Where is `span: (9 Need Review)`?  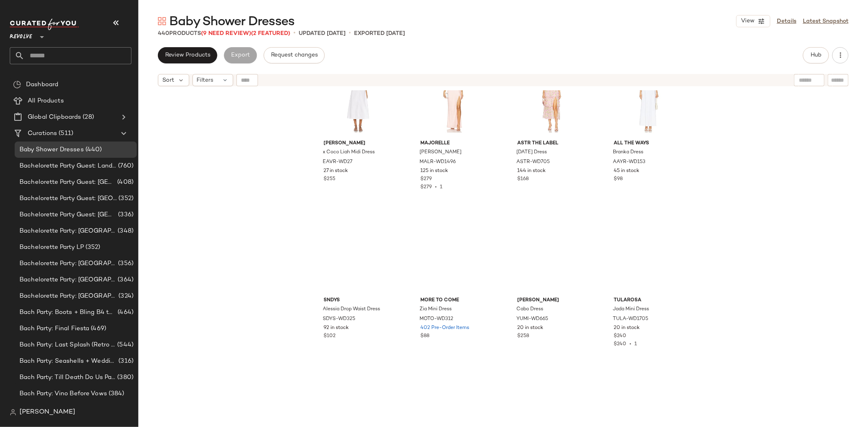
span: (9 Need Review) is located at coordinates (226, 33).